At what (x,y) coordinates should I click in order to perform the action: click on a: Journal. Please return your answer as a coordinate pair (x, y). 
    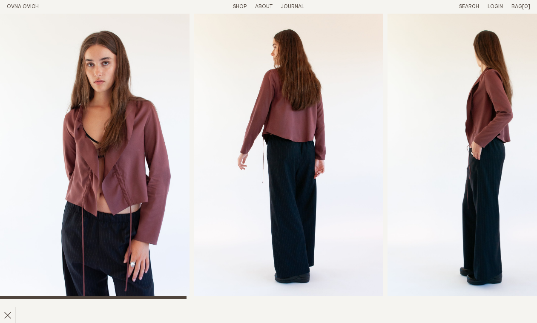
    Looking at the image, I should click on (292, 6).